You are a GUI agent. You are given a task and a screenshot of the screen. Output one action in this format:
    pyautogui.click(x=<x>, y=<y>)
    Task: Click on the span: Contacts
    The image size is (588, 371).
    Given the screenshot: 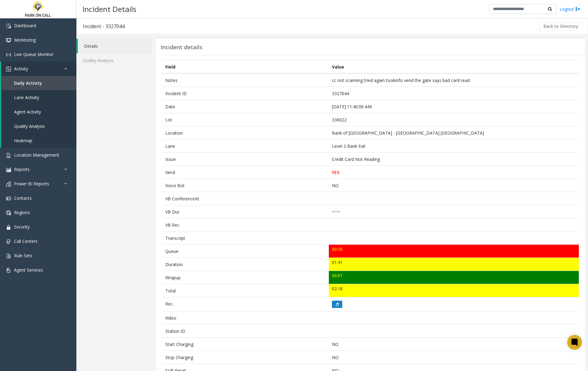 What is the action you would take?
    pyautogui.click(x=23, y=198)
    